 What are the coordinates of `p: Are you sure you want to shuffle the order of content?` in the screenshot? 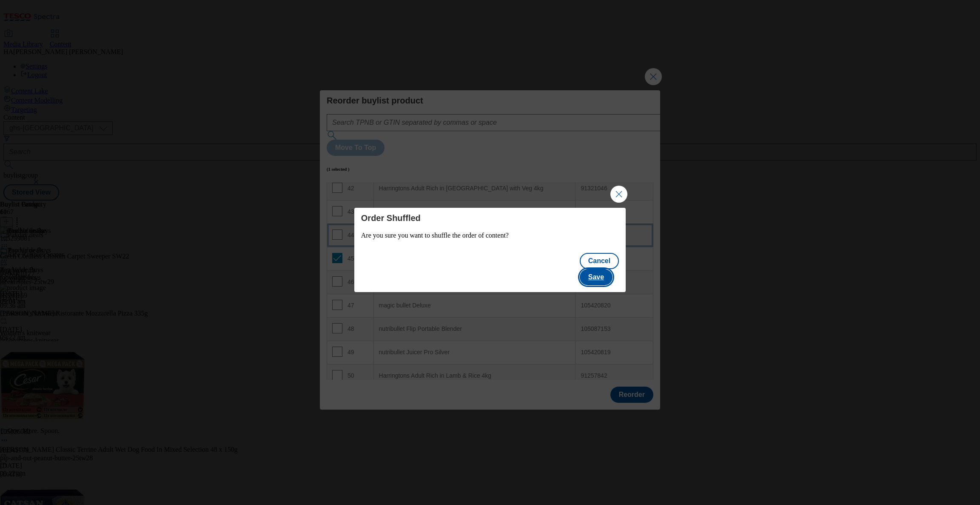 It's located at (490, 235).